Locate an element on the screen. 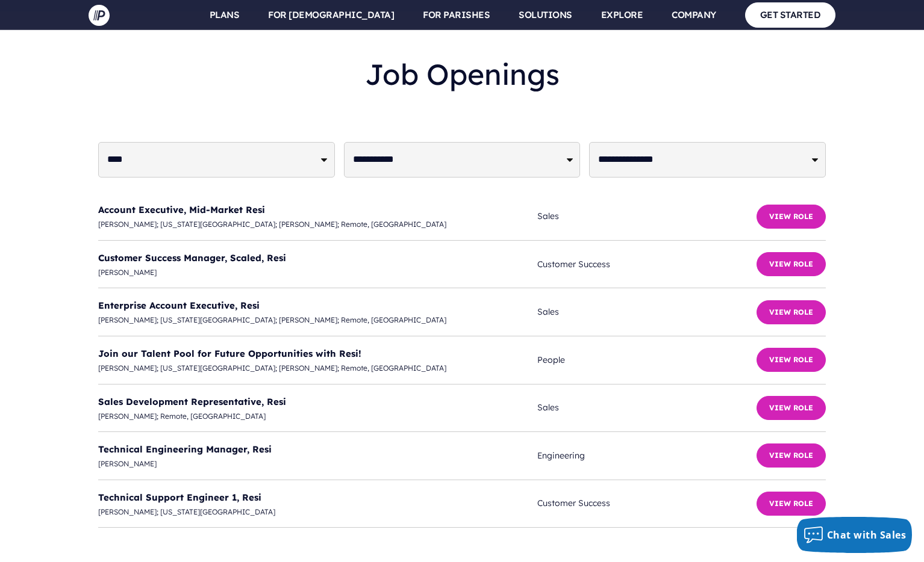 This screenshot has height=562, width=924. a: Join our Talent Pool for Future Opportunities with Resi! is located at coordinates (230, 354).